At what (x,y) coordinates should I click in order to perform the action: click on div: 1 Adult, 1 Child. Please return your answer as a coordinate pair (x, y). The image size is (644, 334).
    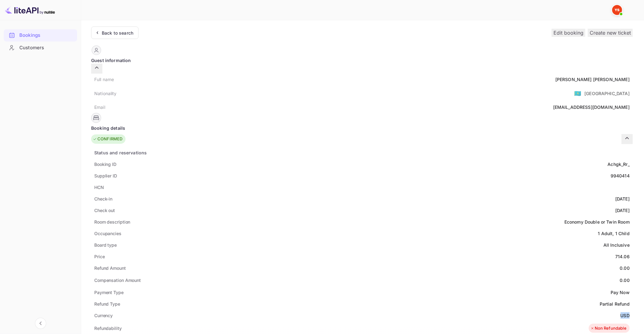
    Looking at the image, I should click on (614, 233).